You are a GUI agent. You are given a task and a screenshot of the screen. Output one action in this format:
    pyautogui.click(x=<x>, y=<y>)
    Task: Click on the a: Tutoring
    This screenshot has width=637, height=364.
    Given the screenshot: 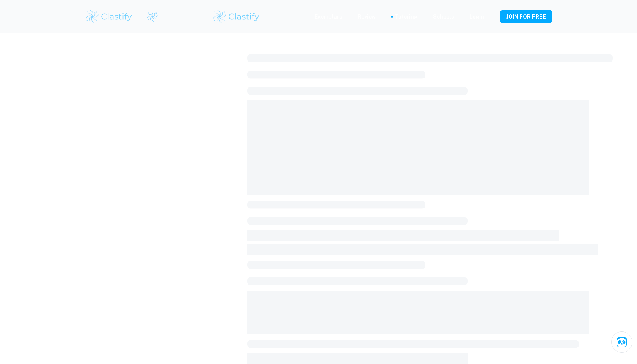 What is the action you would take?
    pyautogui.click(x=406, y=17)
    